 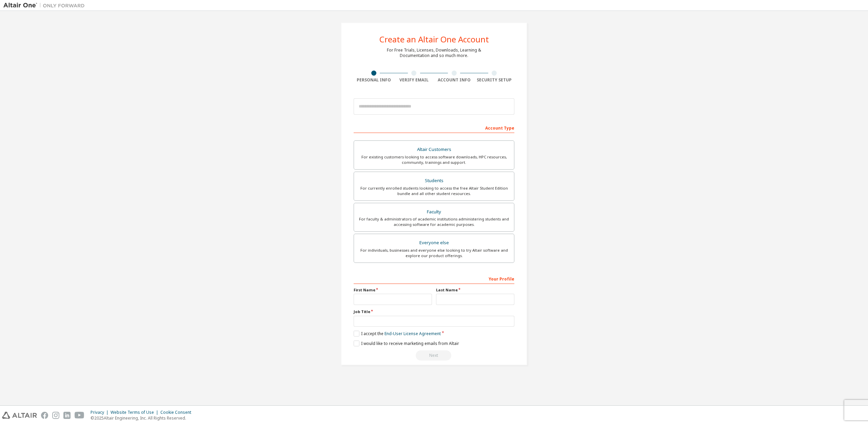 I want to click on label: I accept the, so click(x=397, y=333).